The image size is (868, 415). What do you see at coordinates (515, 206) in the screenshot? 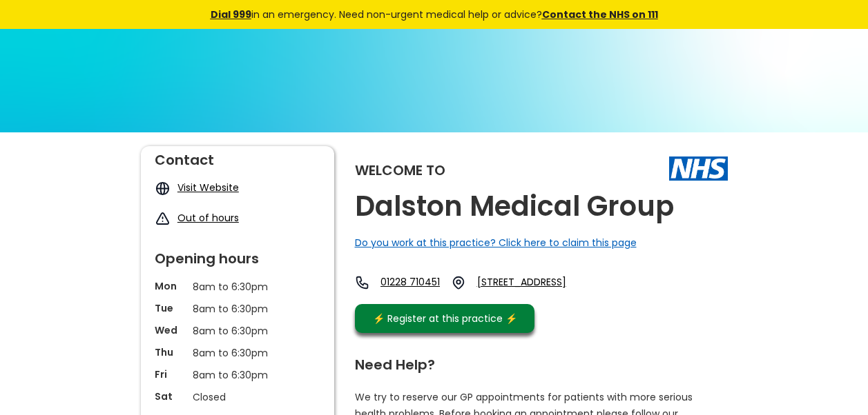
I see `h2: Dalston Medical Group` at bounding box center [515, 206].